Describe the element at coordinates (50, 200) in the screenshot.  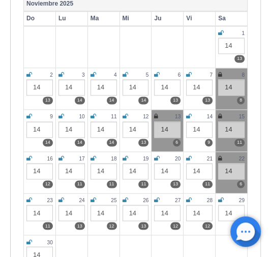
I see `small: 23` at that location.